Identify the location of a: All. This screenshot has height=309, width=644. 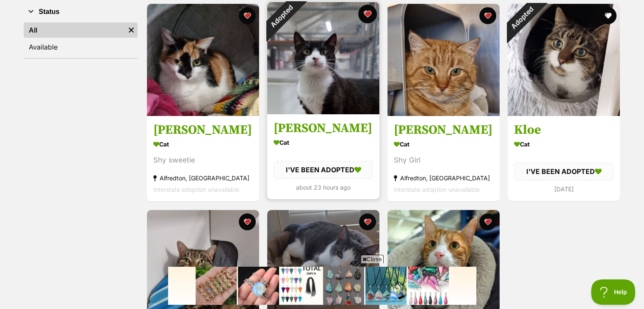
(74, 30).